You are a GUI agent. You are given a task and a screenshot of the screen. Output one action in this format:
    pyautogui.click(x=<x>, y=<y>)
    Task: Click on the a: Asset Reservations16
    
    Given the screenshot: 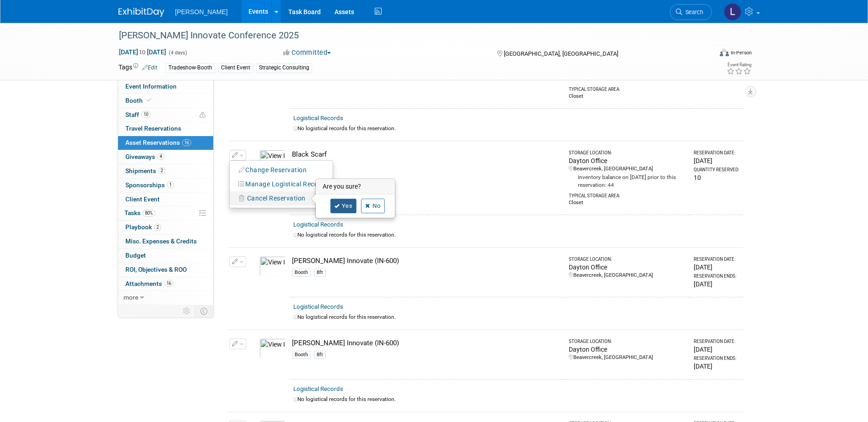 What is the action you would take?
    pyautogui.click(x=166, y=143)
    